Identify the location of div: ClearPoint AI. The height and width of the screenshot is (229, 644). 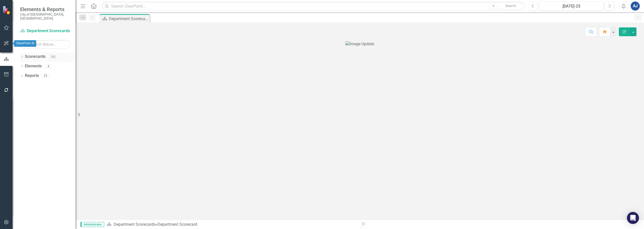
(25, 43).